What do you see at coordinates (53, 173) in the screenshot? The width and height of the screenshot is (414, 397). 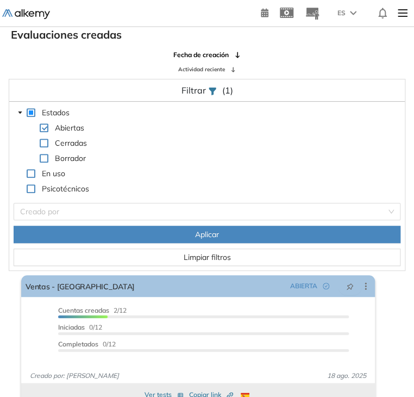 I see `span: En uso` at bounding box center [53, 173].